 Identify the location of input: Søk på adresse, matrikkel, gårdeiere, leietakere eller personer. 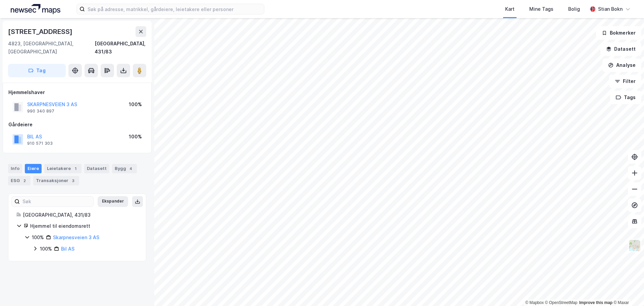
(175, 9).